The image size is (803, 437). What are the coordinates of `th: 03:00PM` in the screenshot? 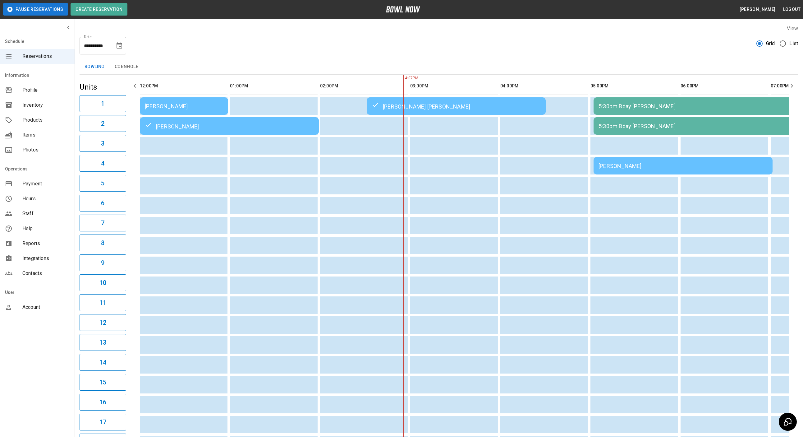 It's located at (454, 86).